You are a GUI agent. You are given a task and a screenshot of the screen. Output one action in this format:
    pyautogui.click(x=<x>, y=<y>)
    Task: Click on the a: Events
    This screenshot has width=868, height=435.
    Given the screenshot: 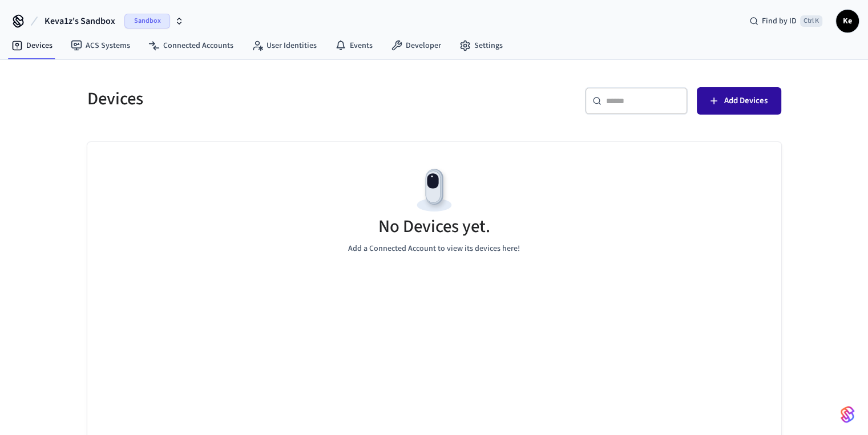 What is the action you would take?
    pyautogui.click(x=354, y=46)
    